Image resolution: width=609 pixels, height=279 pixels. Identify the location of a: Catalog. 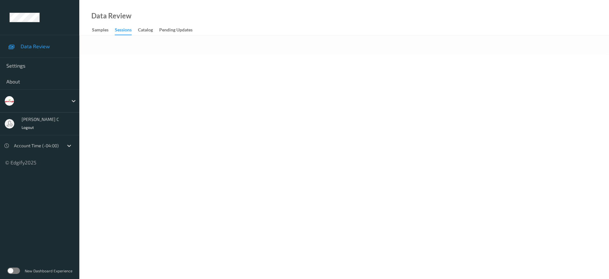
(148, 30).